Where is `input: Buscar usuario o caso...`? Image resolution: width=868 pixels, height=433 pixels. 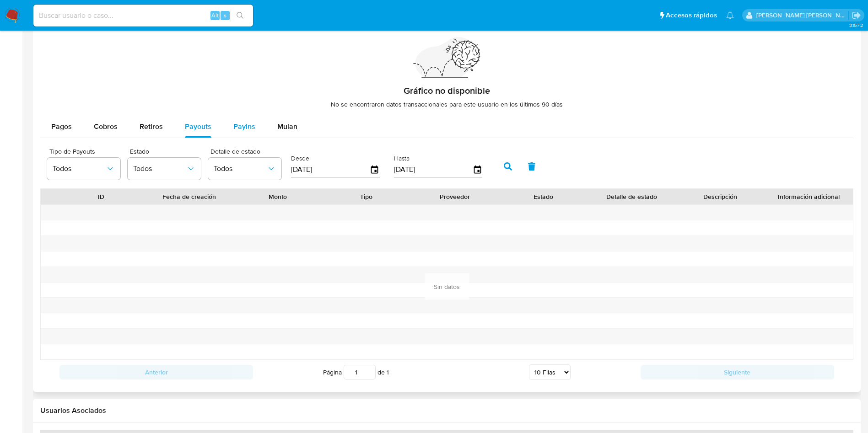 input: Buscar usuario o caso... is located at coordinates (143, 16).